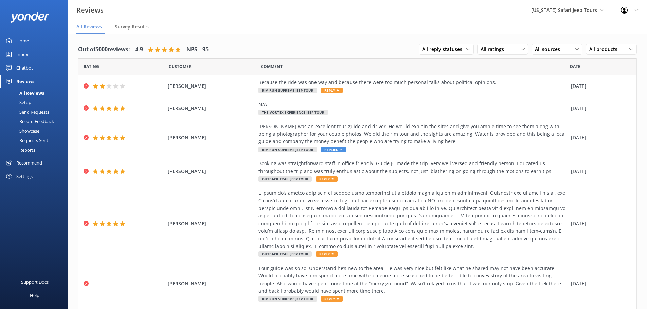 The height and width of the screenshot is (309, 647). Describe the element at coordinates (192, 50) in the screenshot. I see `h4: NPS` at that location.